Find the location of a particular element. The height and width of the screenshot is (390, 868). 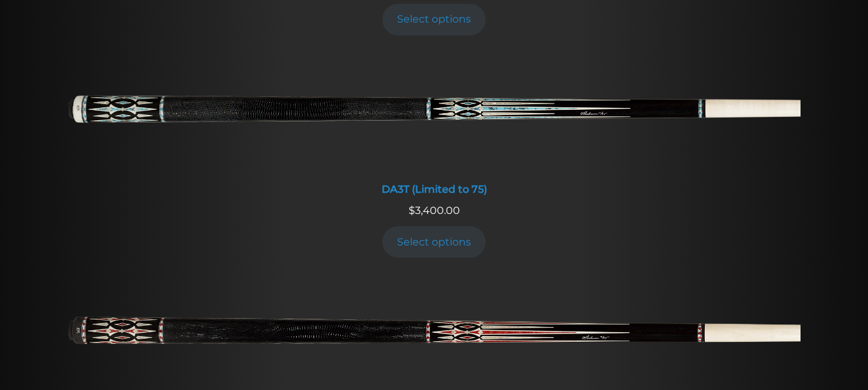

a: DA3T (Limited to 75) DA3T (Limited to 75) is located at coordinates (434, 128).